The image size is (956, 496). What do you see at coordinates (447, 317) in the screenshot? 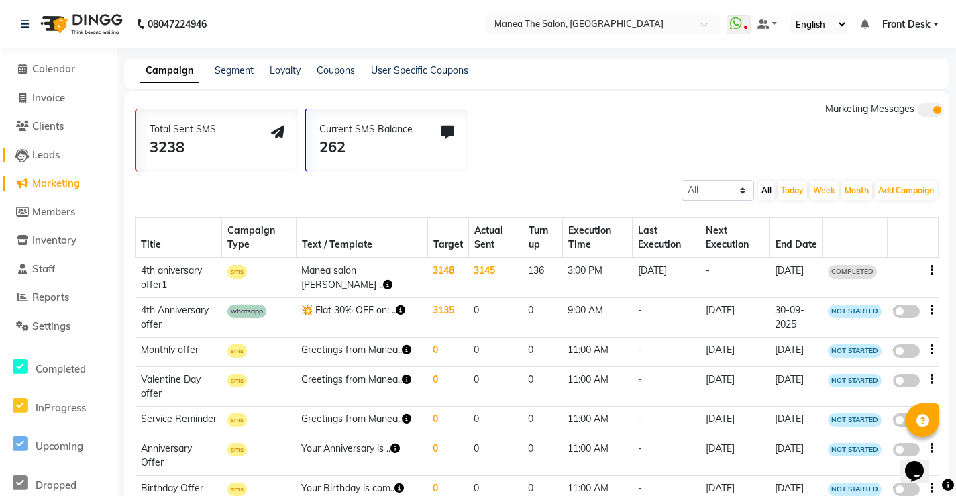
I see `td: 3135` at bounding box center [447, 317].